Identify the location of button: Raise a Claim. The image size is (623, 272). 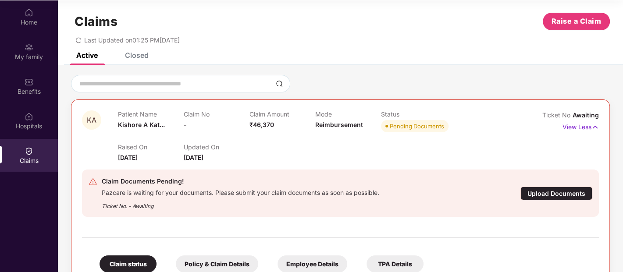
(576, 21).